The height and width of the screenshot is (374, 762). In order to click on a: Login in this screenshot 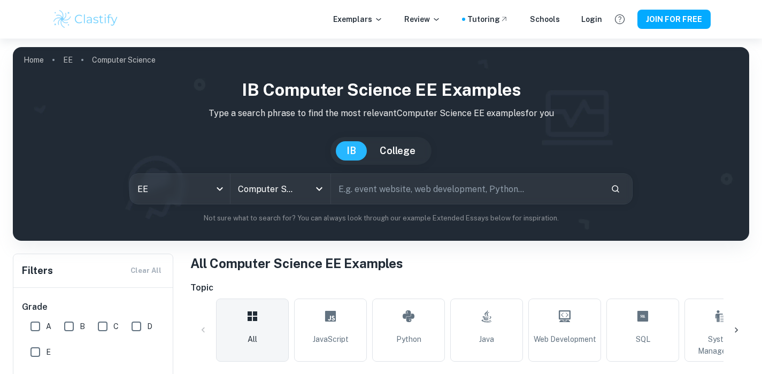, I will do `click(591, 19)`.